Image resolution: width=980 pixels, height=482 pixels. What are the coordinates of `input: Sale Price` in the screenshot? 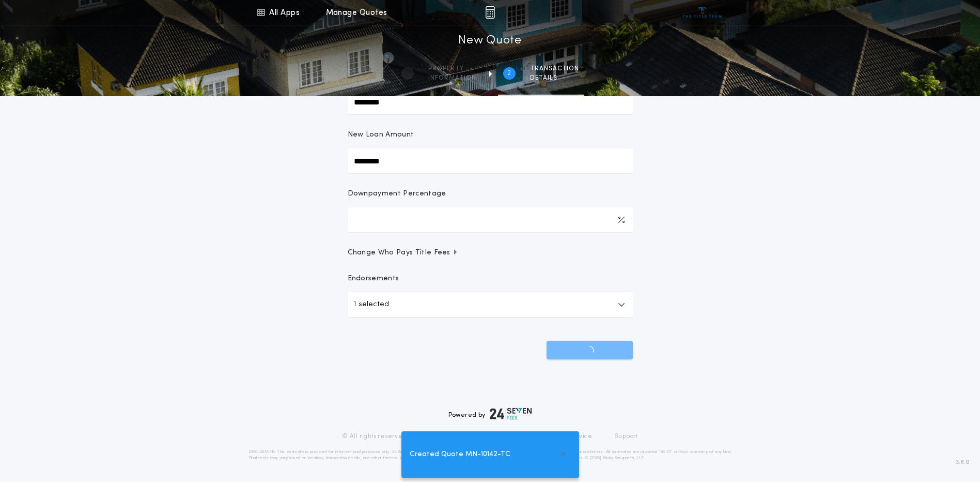 It's located at (490, 102).